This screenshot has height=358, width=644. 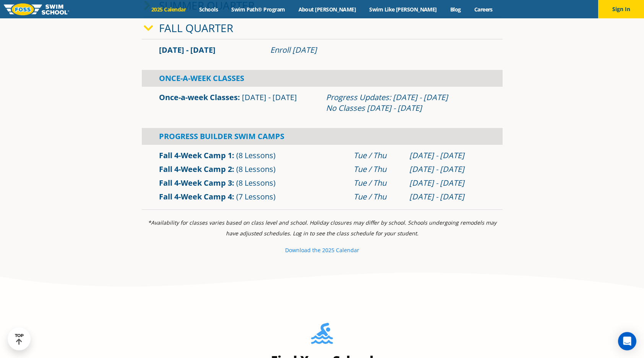 What do you see at coordinates (195, 196) in the screenshot?
I see `a: Fall 4-Week Camp 4` at bounding box center [195, 196].